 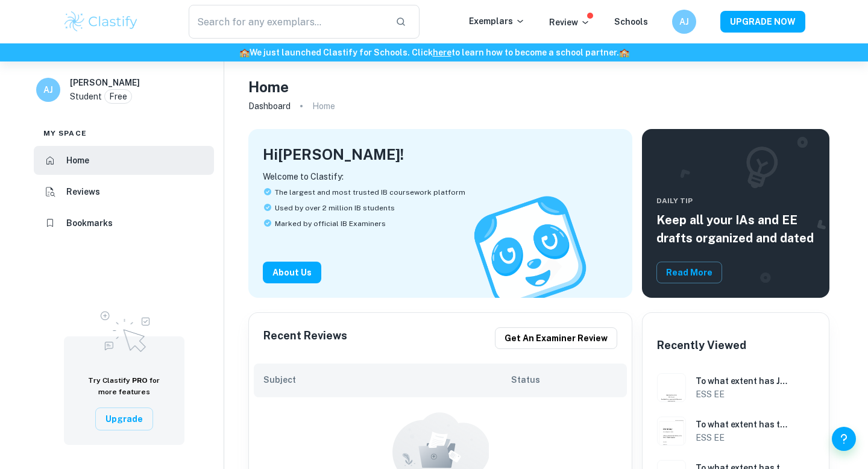 What do you see at coordinates (124, 387) in the screenshot?
I see `h6: Try Clastify for more features` at bounding box center [124, 387].